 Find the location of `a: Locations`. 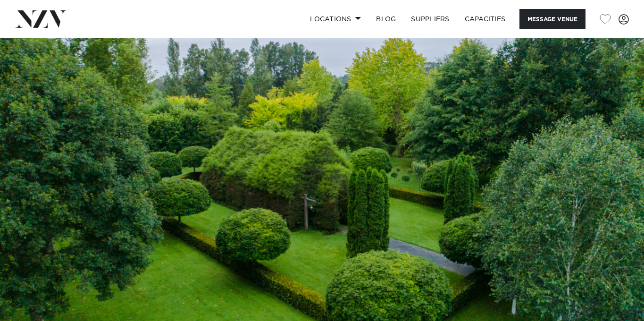

a: Locations is located at coordinates (336, 19).